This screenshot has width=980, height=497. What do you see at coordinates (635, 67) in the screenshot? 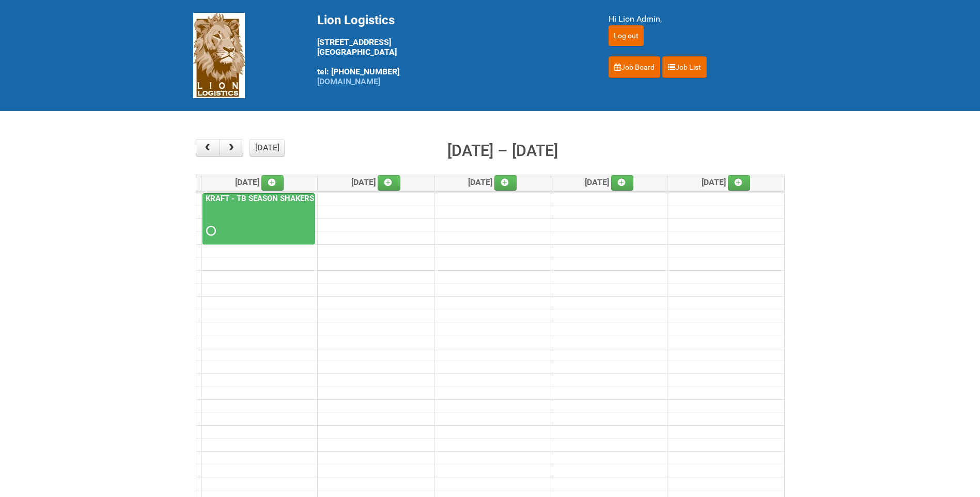
I see `a: Job Board` at bounding box center [635, 67].